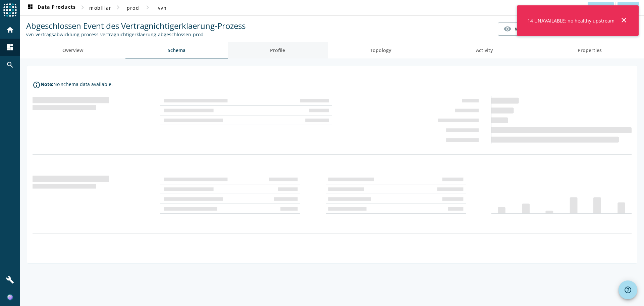 This screenshot has height=306, width=644. Describe the element at coordinates (10, 280) in the screenshot. I see `mat-icon: build` at that location.